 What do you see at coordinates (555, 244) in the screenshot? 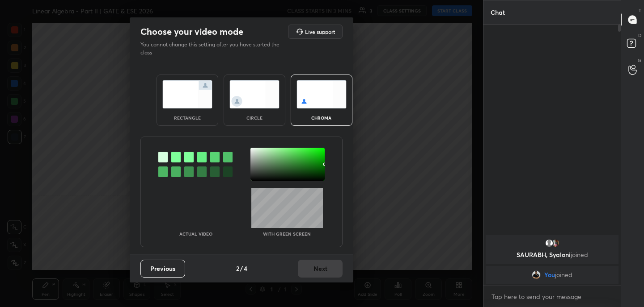
I see `img: 9d8aa854a8a644ddbb37ec9aa448d677.jpg` at bounding box center [555, 244].